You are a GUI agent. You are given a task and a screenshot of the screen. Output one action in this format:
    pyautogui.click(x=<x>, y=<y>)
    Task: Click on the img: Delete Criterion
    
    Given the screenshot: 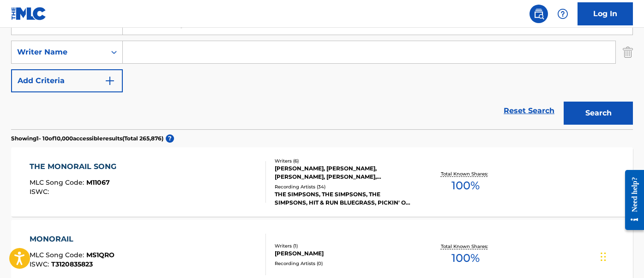 What is the action you would take?
    pyautogui.click(x=628, y=52)
    